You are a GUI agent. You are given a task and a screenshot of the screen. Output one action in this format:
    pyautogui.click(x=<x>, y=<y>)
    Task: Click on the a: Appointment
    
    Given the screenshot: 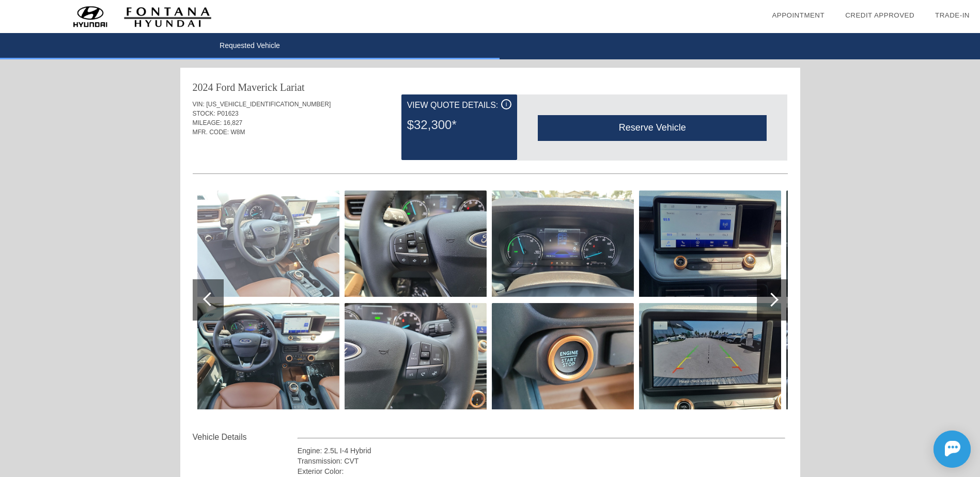 What is the action you would take?
    pyautogui.click(x=798, y=15)
    